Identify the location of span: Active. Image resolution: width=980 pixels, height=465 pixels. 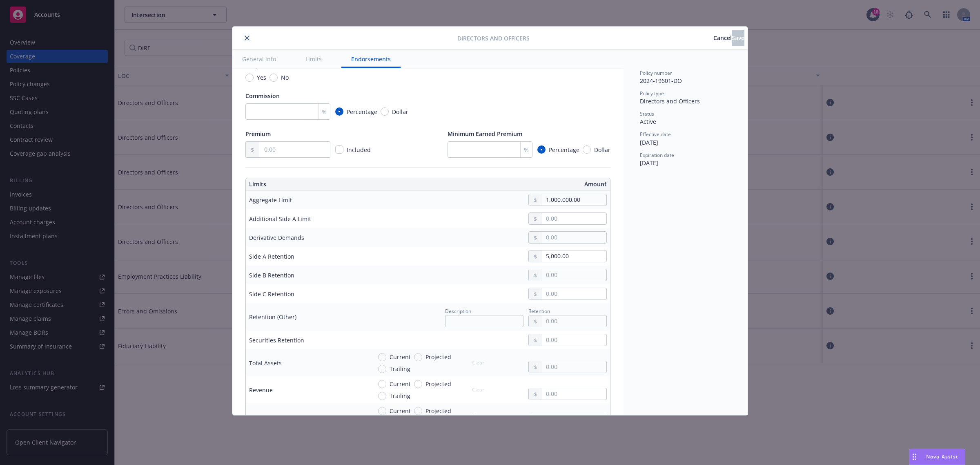
(648, 122).